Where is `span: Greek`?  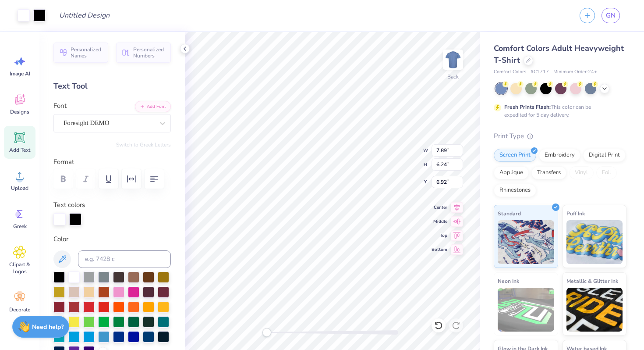 span: Greek is located at coordinates (20, 227).